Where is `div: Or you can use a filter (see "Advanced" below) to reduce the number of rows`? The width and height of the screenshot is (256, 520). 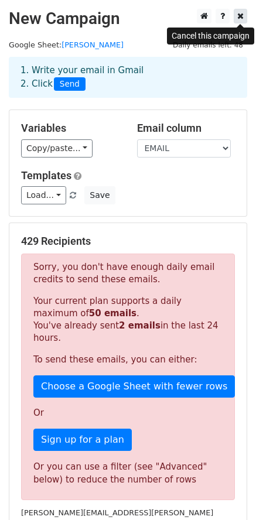 div: Or you can use a filter (see "Advanced" below) to reduce the number of rows is located at coordinates (128, 473).